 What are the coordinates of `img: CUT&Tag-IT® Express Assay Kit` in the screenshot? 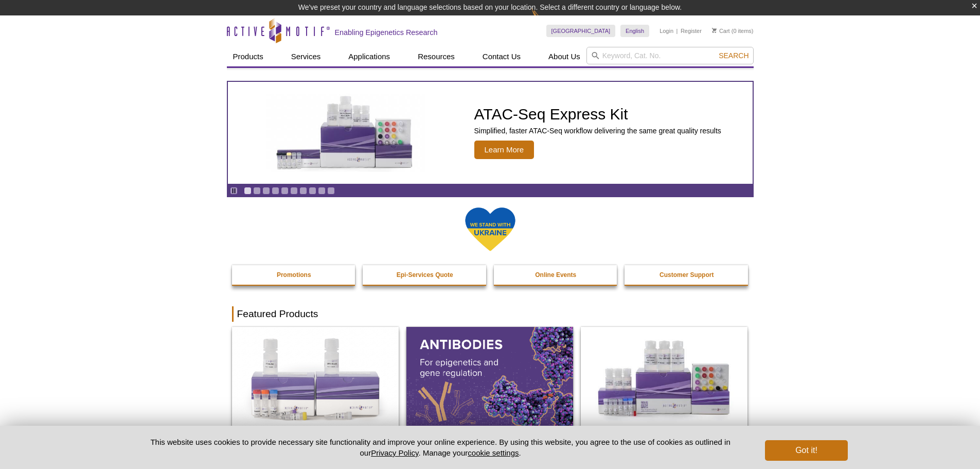 It's located at (665, 377).